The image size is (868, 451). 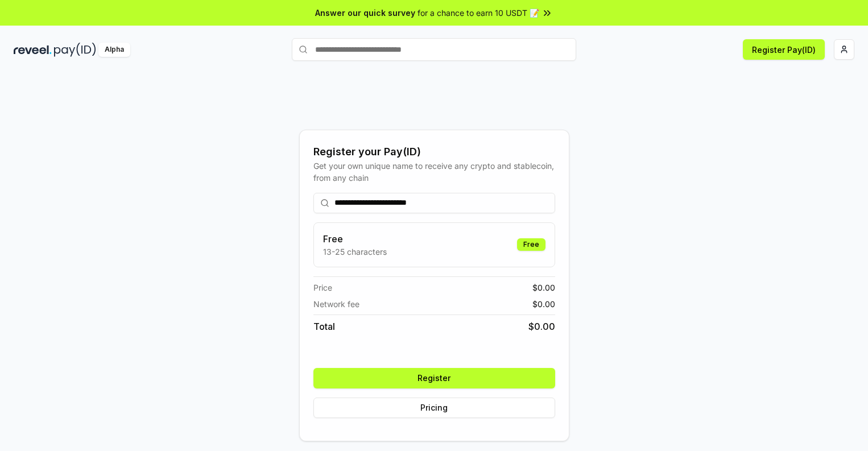 I want to click on button: Pricing, so click(x=434, y=407).